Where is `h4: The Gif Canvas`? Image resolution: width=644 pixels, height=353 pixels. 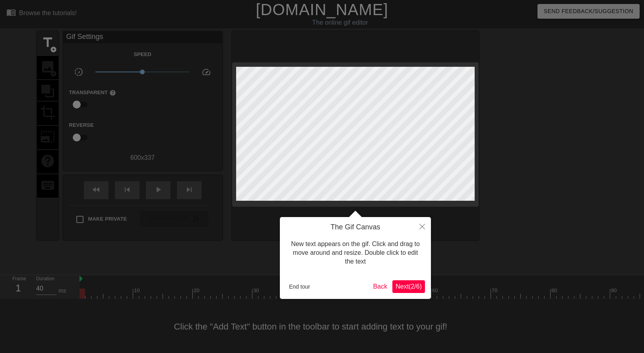 h4: The Gif Canvas is located at coordinates (356, 227).